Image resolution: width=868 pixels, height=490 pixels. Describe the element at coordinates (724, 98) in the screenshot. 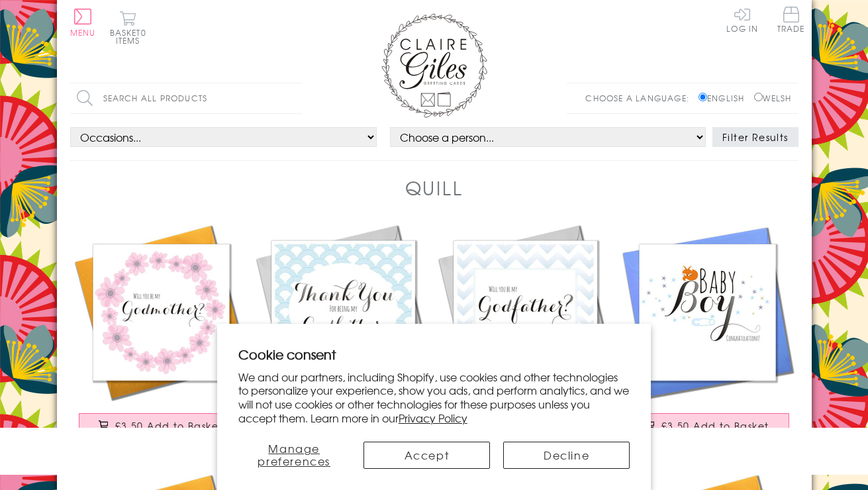

I see `label: English` at that location.